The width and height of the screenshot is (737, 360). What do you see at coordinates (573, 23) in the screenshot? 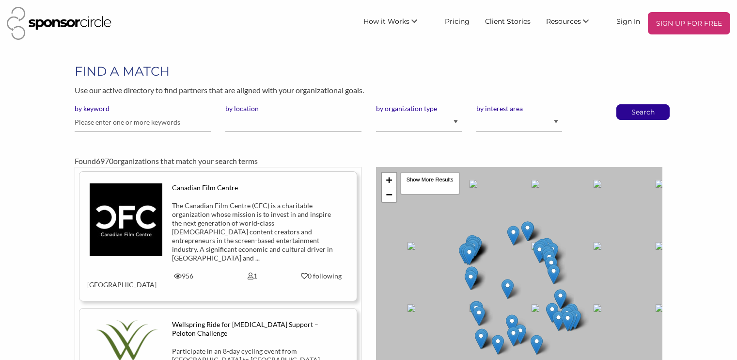
I see `li: Resources` at bounding box center [573, 23].